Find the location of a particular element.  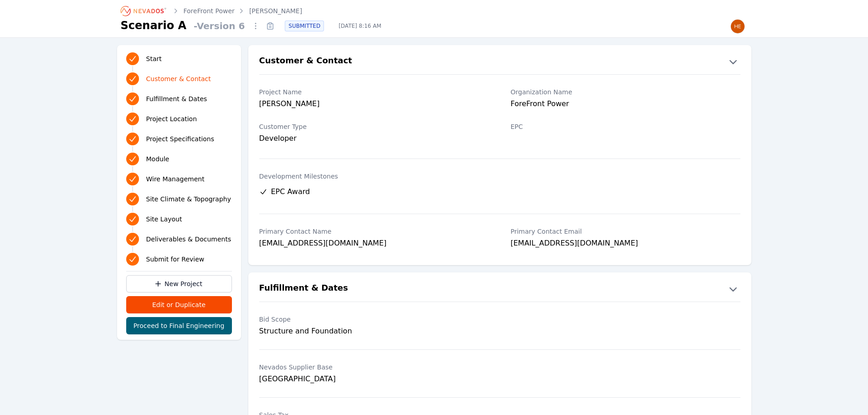

span: Submit for Review is located at coordinates (175, 259).